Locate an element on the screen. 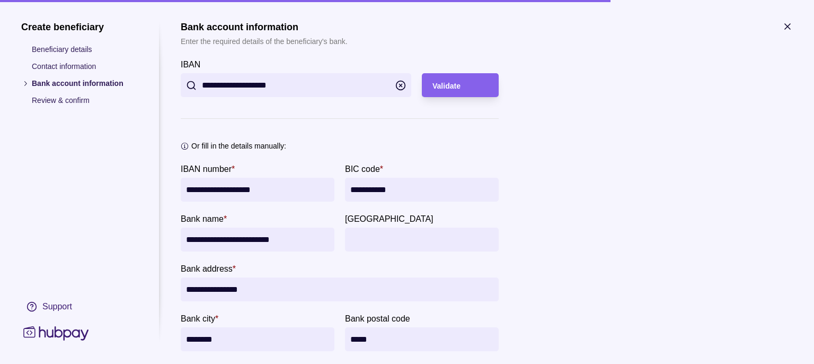 The height and width of the screenshot is (364, 814). p: Bank postal code is located at coordinates (377, 318).